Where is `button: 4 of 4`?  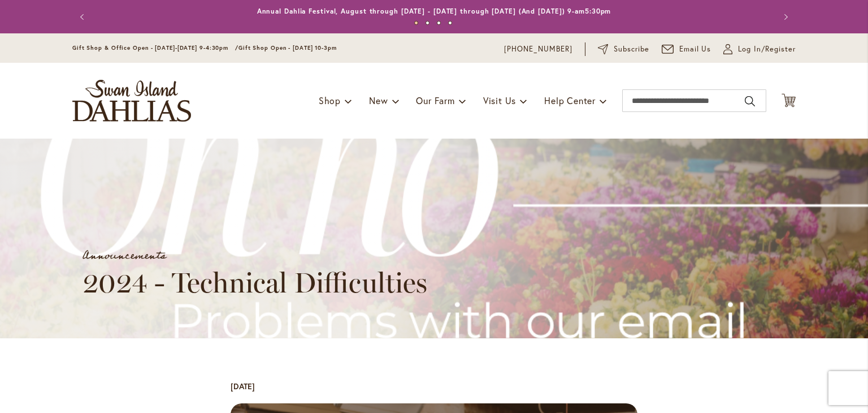 button: 4 of 4 is located at coordinates (450, 23).